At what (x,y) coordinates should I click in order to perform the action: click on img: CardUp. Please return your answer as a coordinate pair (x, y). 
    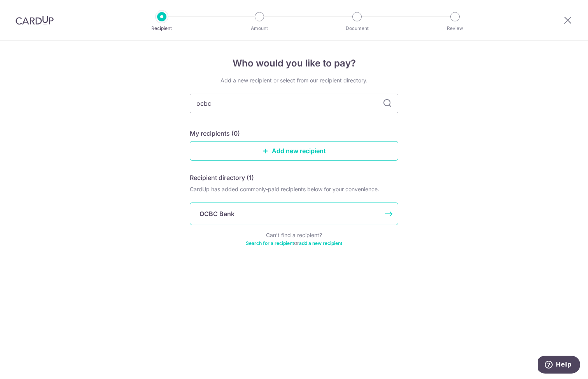
    Looking at the image, I should click on (35, 20).